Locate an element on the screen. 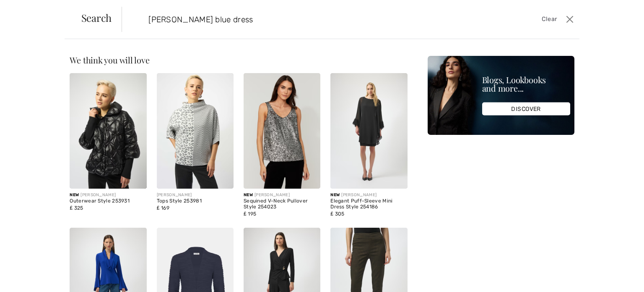 This screenshot has width=644, height=292. div: Elegant Puff-Sleeve Mini Dress Style 254186 is located at coordinates (369, 204).